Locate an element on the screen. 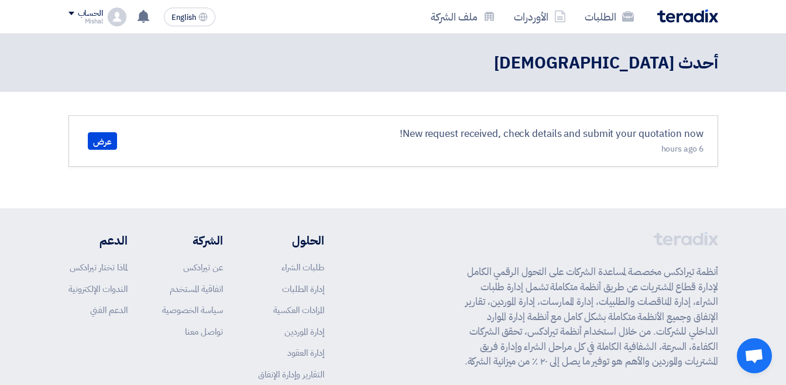 The width and height of the screenshot is (786, 385). li: الدعم is located at coordinates (98, 240).